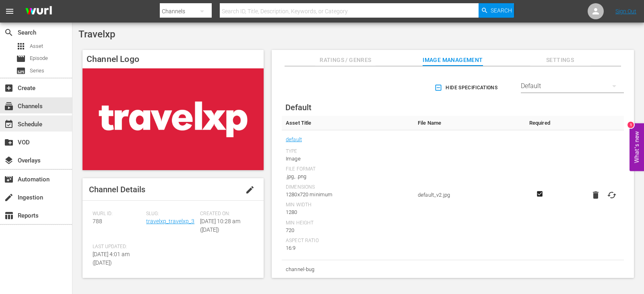  What do you see at coordinates (469, 123) in the screenshot?
I see `th: File Name` at bounding box center [469, 123].